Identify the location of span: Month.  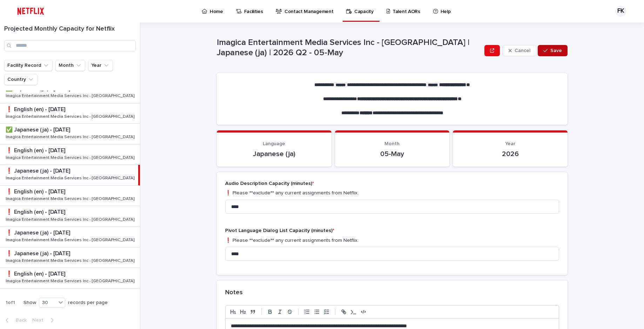
(392, 143).